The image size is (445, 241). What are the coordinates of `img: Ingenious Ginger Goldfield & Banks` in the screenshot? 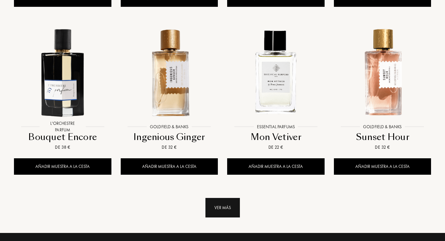 It's located at (169, 72).